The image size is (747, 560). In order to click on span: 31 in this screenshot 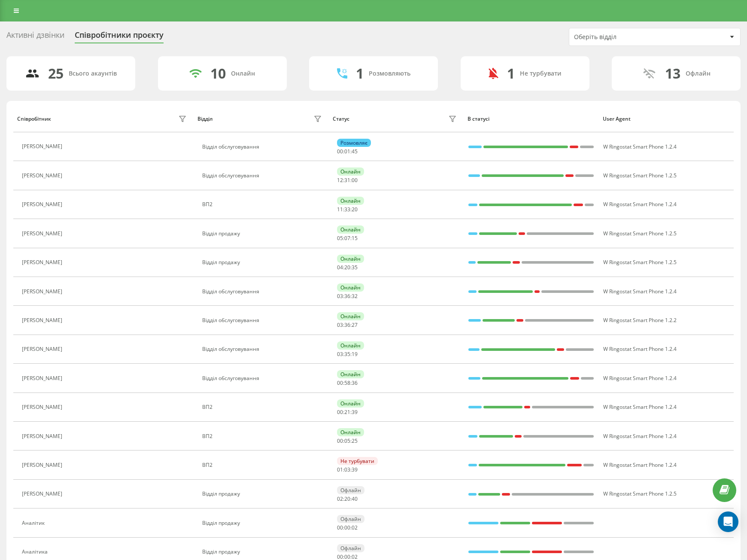, I will do `click(347, 180)`.